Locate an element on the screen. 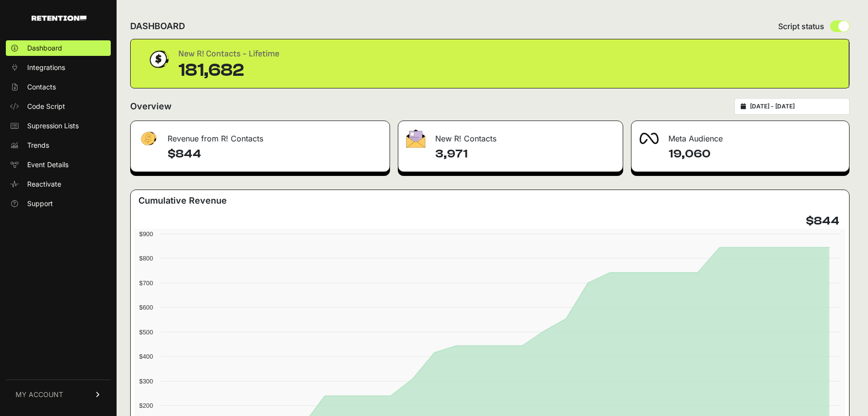 This screenshot has height=416, width=868. span: Contacts is located at coordinates (41, 87).